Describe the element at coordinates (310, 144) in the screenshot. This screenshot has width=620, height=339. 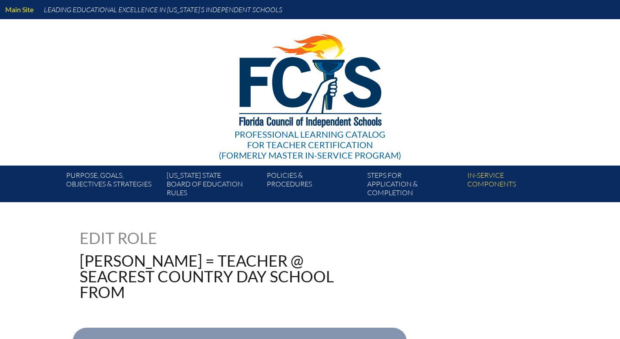
I see `span: for Teacher Certification` at that location.